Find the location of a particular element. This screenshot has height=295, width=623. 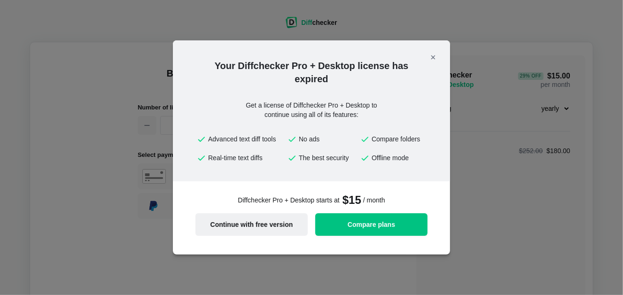

h2: Your Diffchecker Pro + Desktop license has expired is located at coordinates (312, 72).